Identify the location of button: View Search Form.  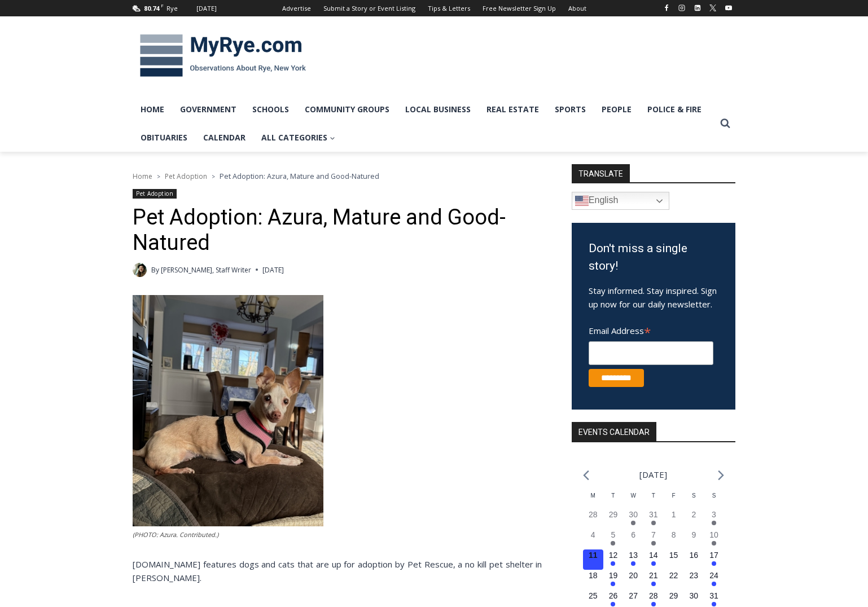
(726, 124).